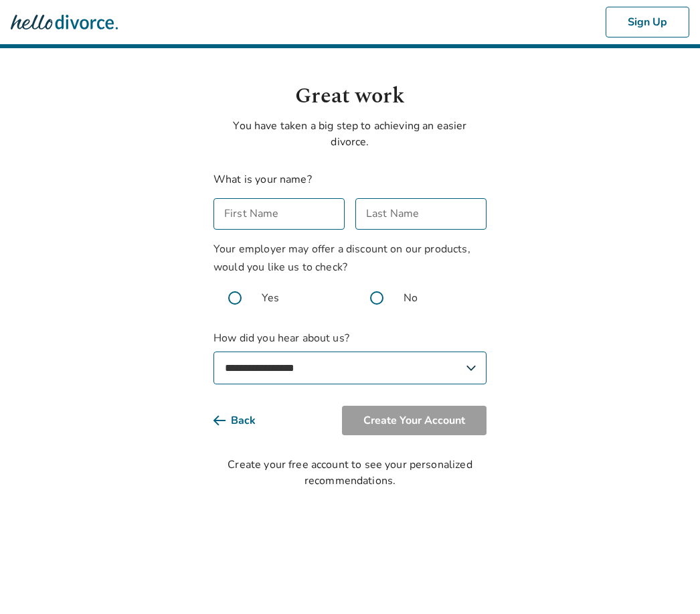 The width and height of the screenshot is (700, 614). I want to click on div: Create your free account to see your personalized recommendations., so click(350, 473).